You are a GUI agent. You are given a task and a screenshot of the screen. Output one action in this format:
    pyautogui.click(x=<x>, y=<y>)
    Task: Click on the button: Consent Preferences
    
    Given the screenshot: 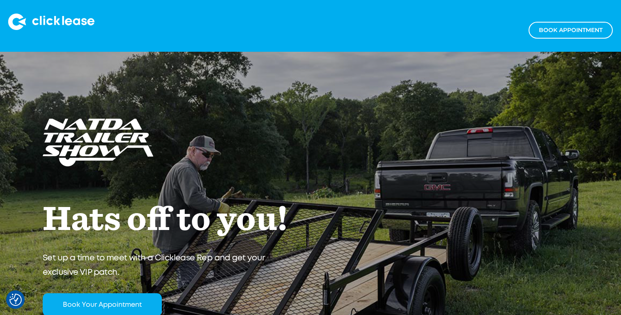 What is the action you would take?
    pyautogui.click(x=16, y=300)
    